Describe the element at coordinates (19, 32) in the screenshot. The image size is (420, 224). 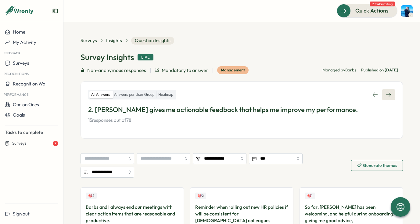
I see `span: Home` at that location.